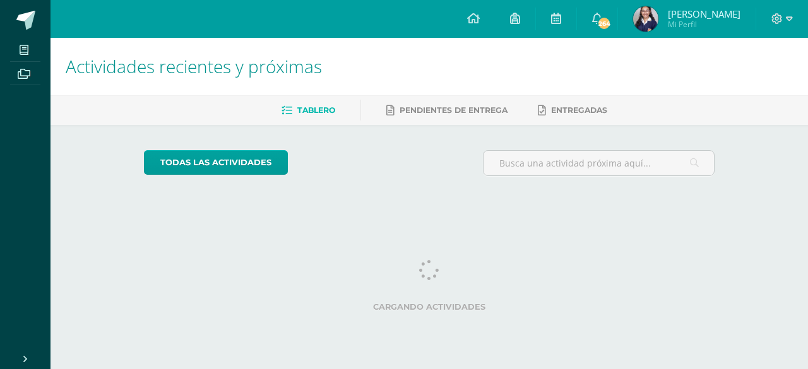 This screenshot has height=369, width=808. Describe the element at coordinates (646, 19) in the screenshot. I see `img: c294a66c0325a60ed7b2e1b01d3b9c4f.png` at that location.